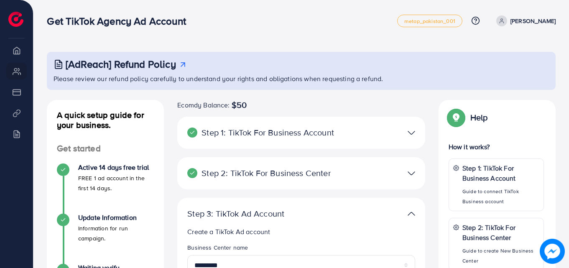  What do you see at coordinates (105, 188) in the screenshot?
I see `li: Active 14 days free trial` at bounding box center [105, 188].